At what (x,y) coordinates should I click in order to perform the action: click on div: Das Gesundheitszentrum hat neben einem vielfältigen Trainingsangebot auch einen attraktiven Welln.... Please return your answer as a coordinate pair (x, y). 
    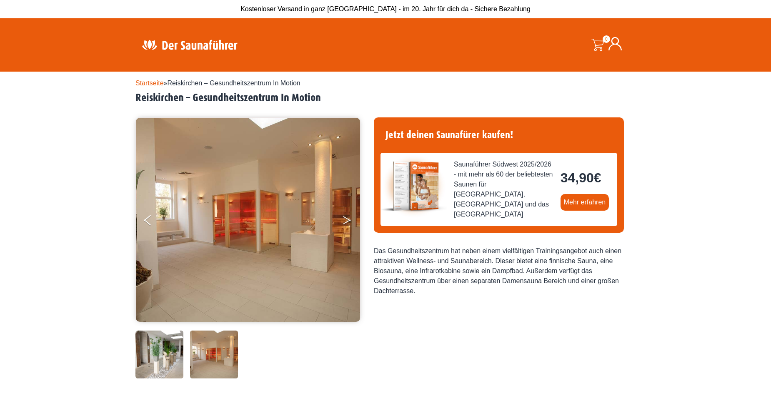
    Looking at the image, I should click on (499, 271).